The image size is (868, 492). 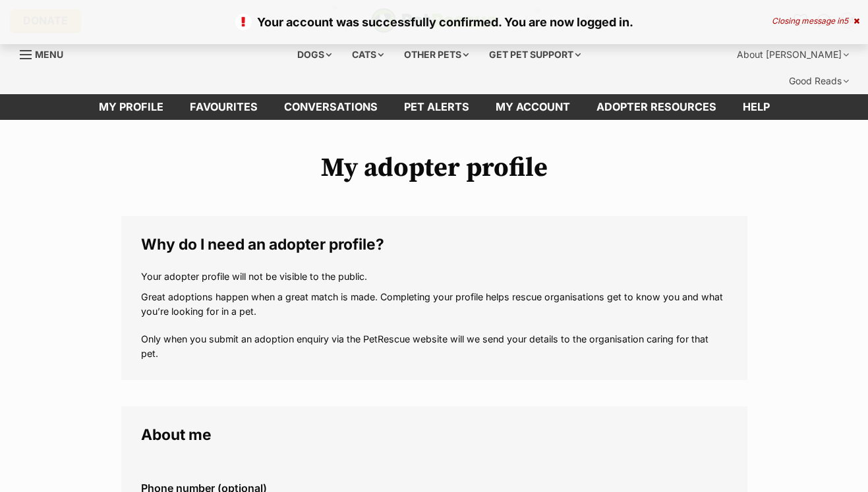 What do you see at coordinates (819, 81) in the screenshot?
I see `div: Good Reads` at bounding box center [819, 81].